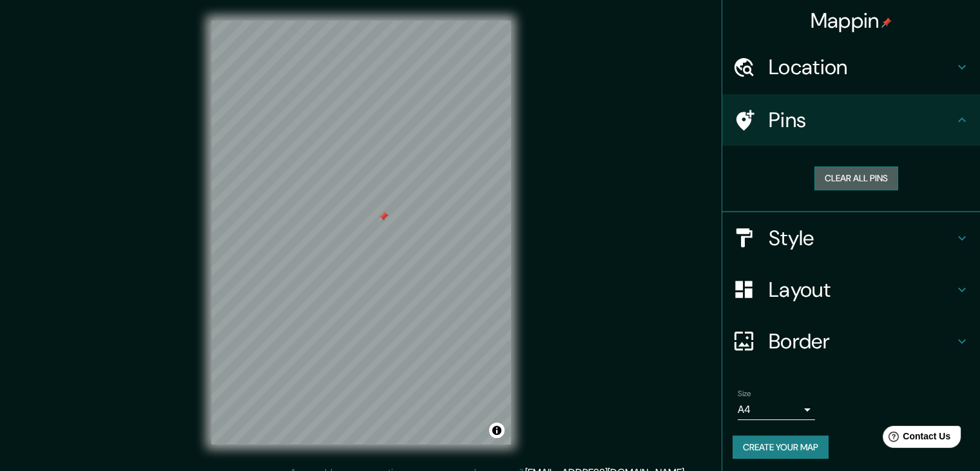 The height and width of the screenshot is (471, 980). What do you see at coordinates (856, 178) in the screenshot?
I see `button: Clear all pins` at bounding box center [856, 178].